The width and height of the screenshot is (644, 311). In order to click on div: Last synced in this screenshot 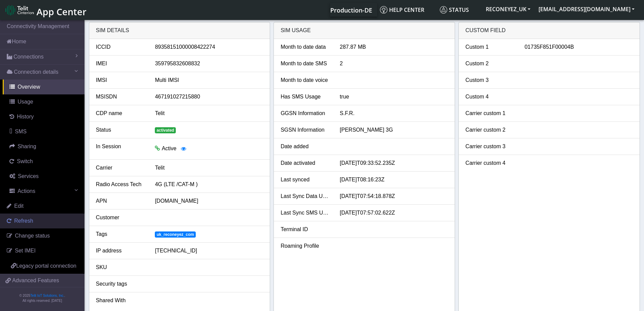, I will do `click(305, 180)`.